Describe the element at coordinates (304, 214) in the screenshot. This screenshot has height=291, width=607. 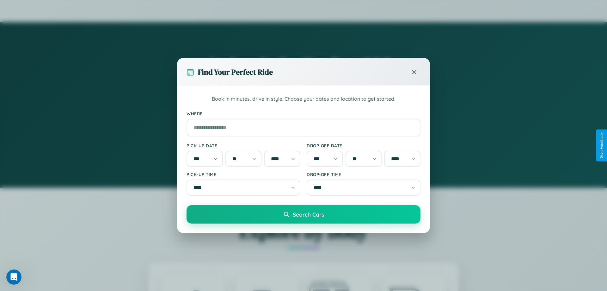
I see `button: Search Cars` at that location.